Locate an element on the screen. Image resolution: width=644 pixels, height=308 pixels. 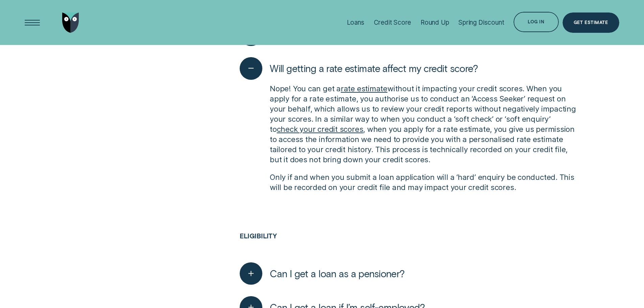
a: check your credit scores is located at coordinates (320, 129).